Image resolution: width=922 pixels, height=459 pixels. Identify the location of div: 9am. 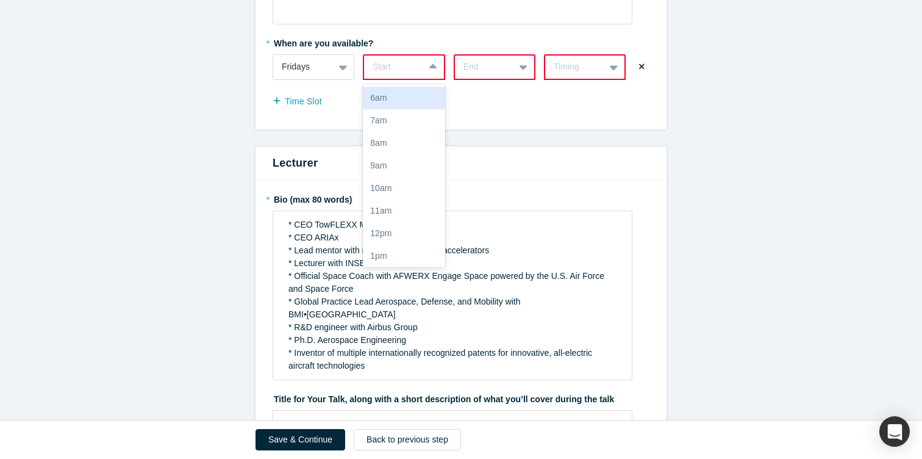
(404, 165).